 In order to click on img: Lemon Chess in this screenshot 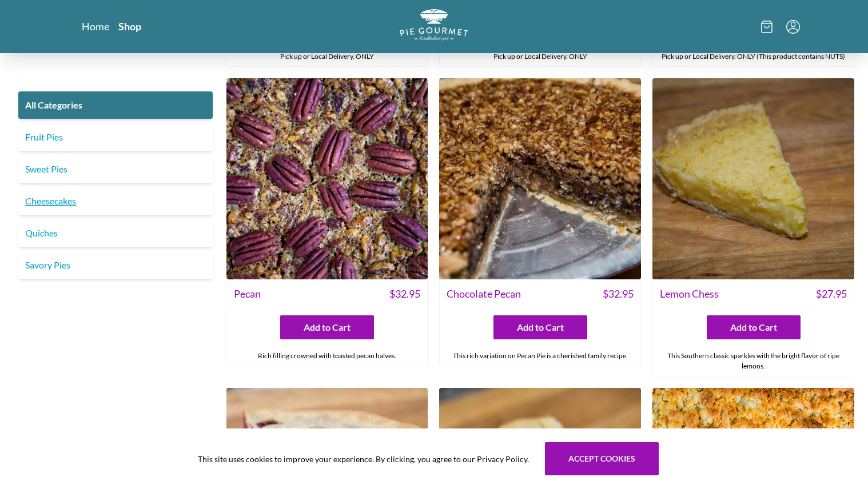, I will do `click(753, 179)`.